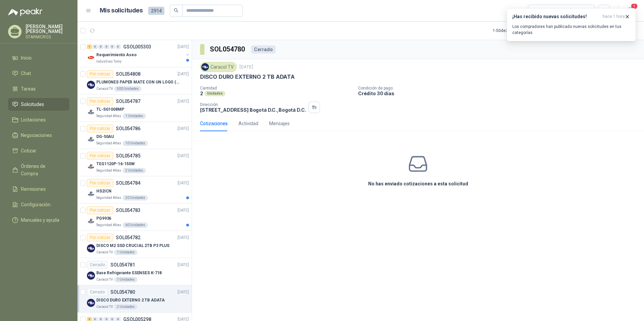 The height and width of the screenshot is (321, 644). Describe the element at coordinates (634, 6) in the screenshot. I see `span: 1` at that location.